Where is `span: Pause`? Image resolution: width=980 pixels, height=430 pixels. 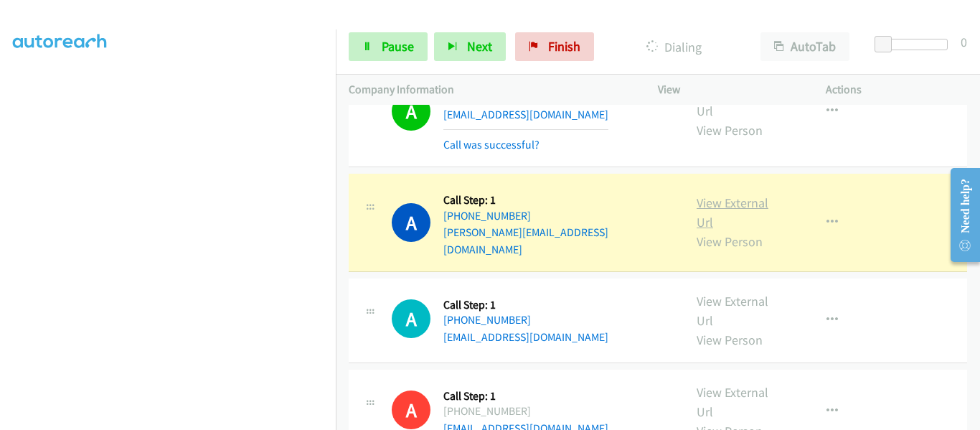
span: Pause is located at coordinates (397, 46).